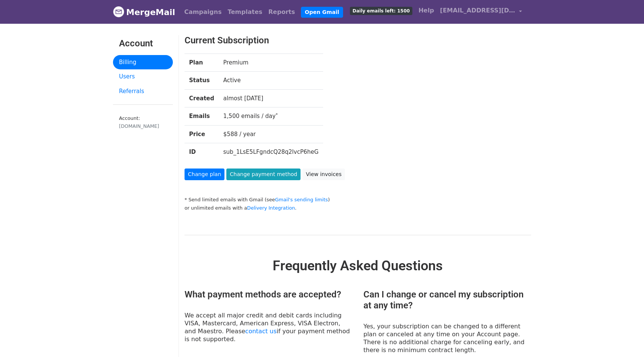 The width and height of the screenshot is (644, 357). I want to click on p: We accept all major credit and debit cards including VISA, Mastercard, American Express, VISA Ele..., so click(268, 327).